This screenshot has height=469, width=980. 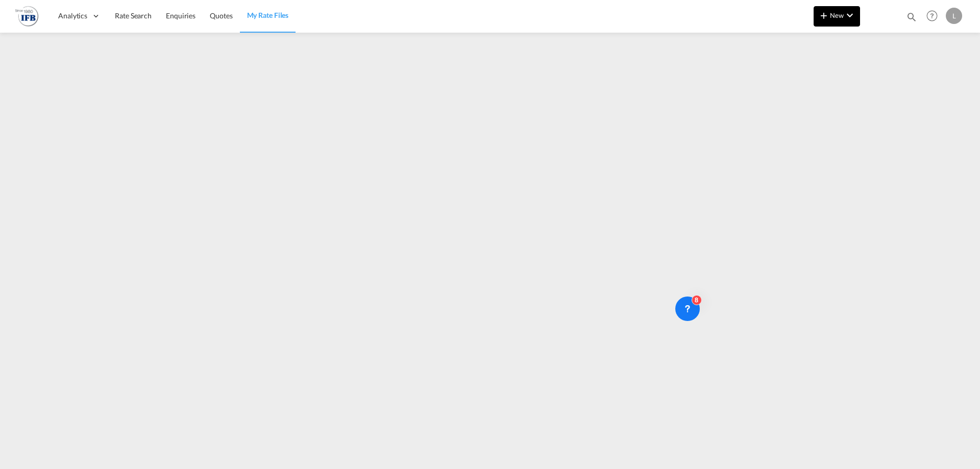 I want to click on span: Analytics, so click(x=72, y=16).